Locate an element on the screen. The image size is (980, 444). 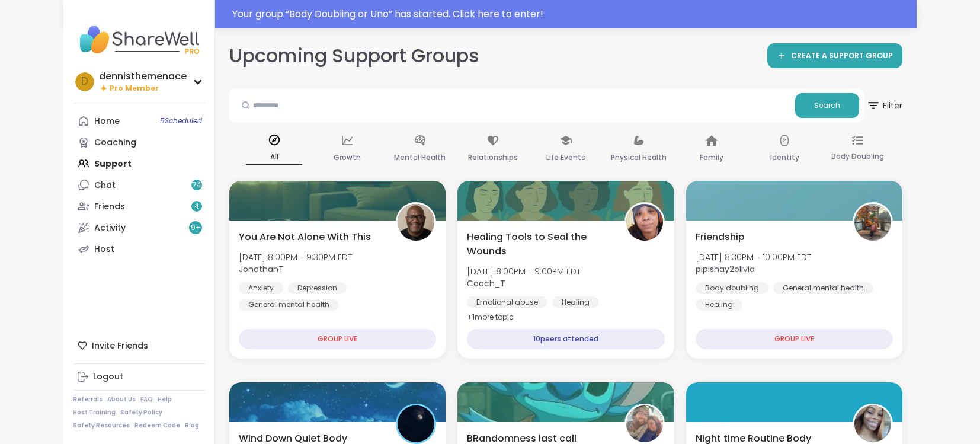
span: 5 Scheduled is located at coordinates (181, 121).